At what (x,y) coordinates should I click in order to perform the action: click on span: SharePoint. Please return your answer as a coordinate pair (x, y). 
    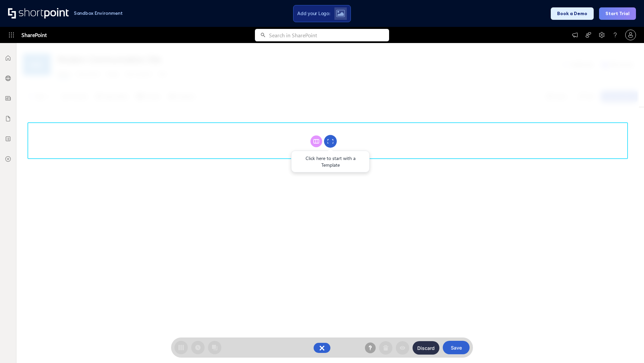
    Looking at the image, I should click on (34, 35).